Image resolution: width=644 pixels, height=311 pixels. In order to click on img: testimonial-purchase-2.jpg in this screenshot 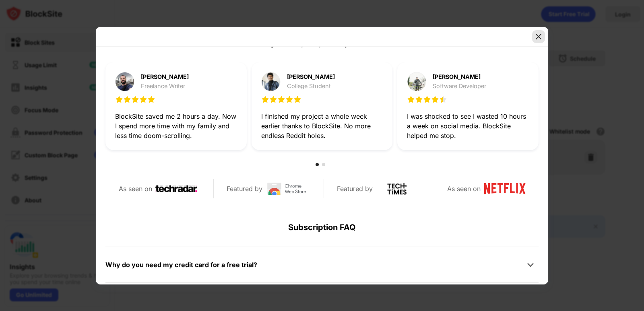, I will do `click(271, 82)`.